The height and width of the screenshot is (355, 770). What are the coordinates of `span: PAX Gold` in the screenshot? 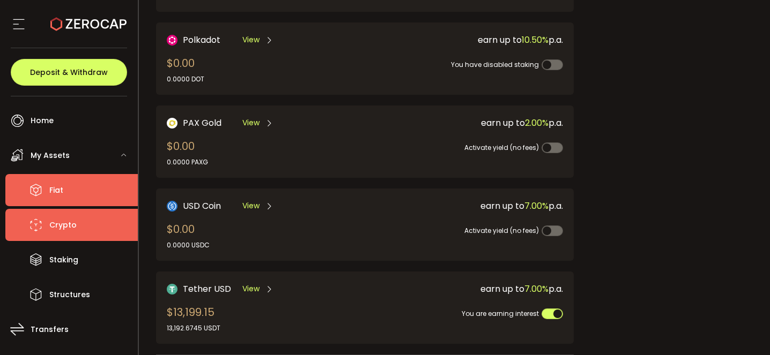 It's located at (202, 123).